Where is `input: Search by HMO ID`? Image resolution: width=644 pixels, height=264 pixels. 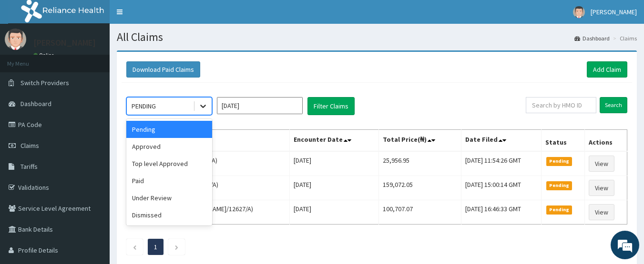
input: Search by HMO ID is located at coordinates (561, 105).